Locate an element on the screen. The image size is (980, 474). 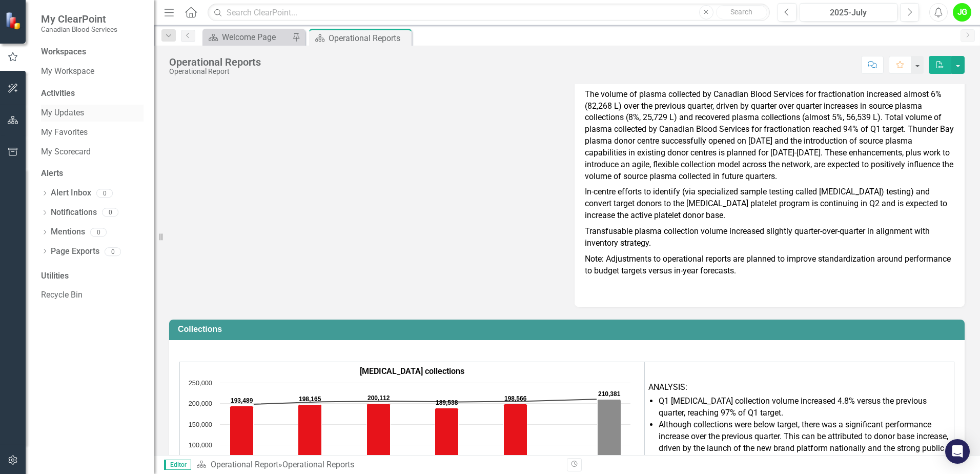
text: 200,000 is located at coordinates (200, 403).